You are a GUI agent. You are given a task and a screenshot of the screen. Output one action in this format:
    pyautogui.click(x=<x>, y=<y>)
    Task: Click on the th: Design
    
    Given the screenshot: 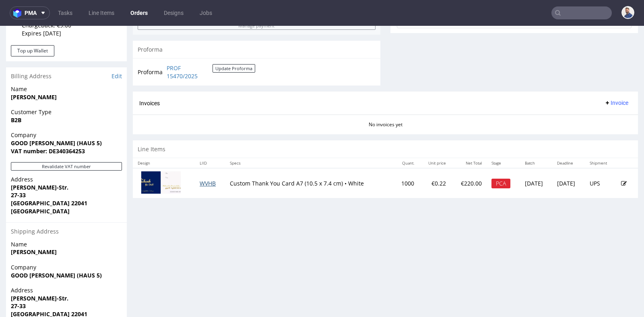 What is the action you would take?
    pyautogui.click(x=164, y=137)
    